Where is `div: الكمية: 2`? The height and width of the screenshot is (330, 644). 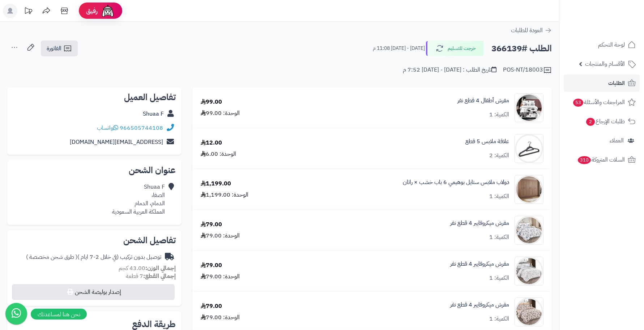 div: الكمية: 2 is located at coordinates (499, 155).